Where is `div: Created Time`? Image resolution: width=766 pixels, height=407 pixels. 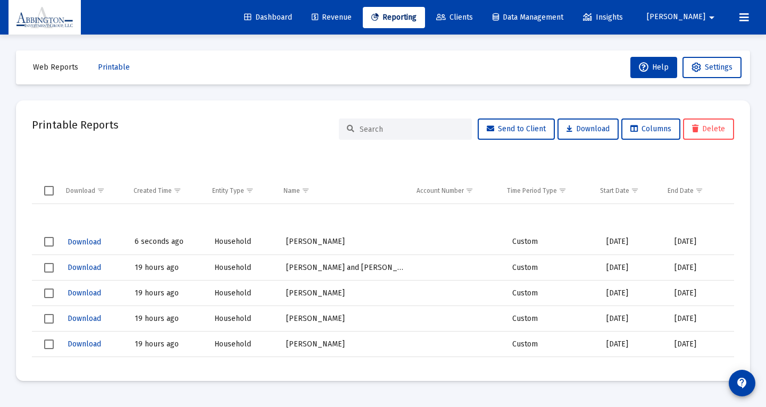
div: Created Time is located at coordinates (153, 191).